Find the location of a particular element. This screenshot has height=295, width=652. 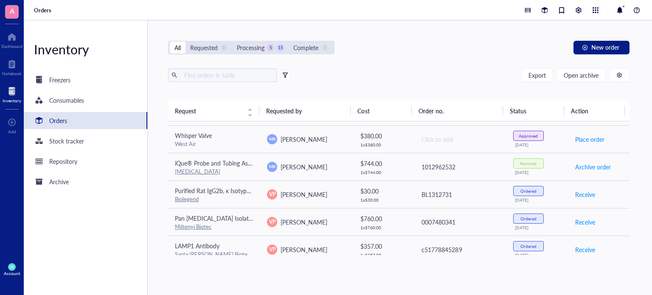

div: 0007480341 is located at coordinates (460, 222).